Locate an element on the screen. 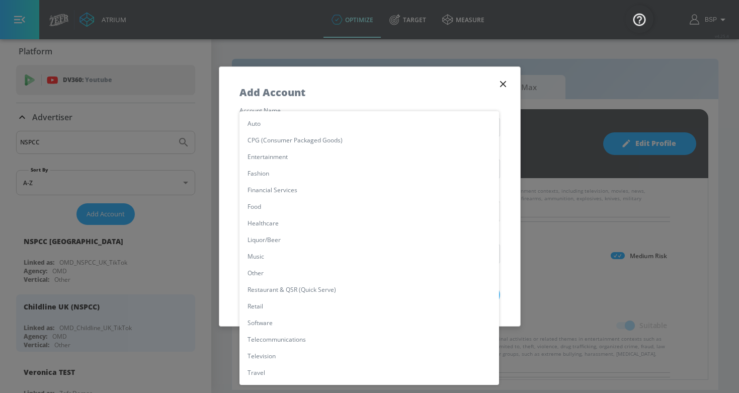  li: Television is located at coordinates (369, 356).